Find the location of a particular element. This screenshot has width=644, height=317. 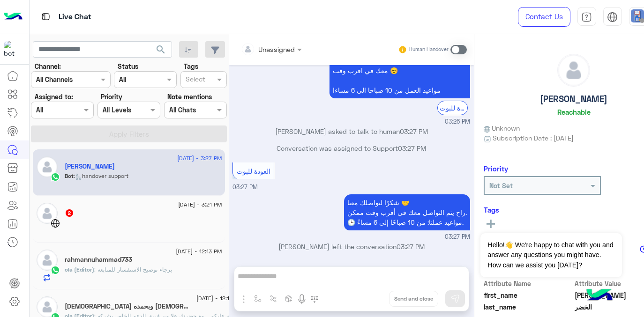

h5: rahmannuhammad733 is located at coordinates (99, 260).